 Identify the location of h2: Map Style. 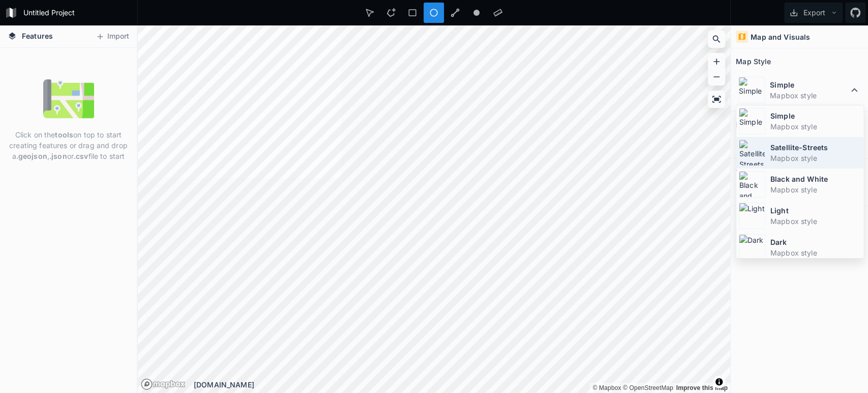
(753, 61).